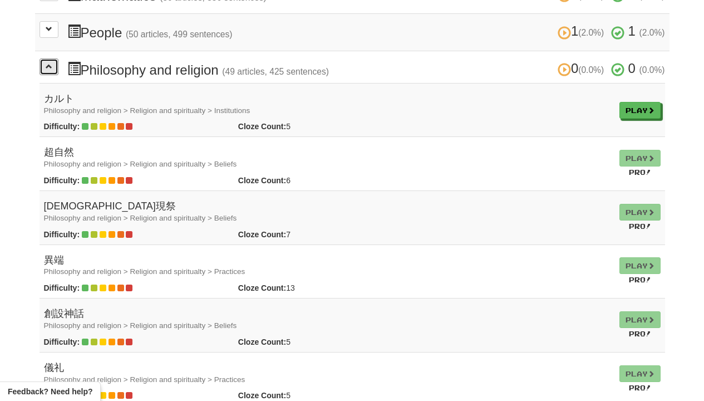 The image size is (704, 401). Describe the element at coordinates (50, 391) in the screenshot. I see `span: Open feedback widget` at that location.